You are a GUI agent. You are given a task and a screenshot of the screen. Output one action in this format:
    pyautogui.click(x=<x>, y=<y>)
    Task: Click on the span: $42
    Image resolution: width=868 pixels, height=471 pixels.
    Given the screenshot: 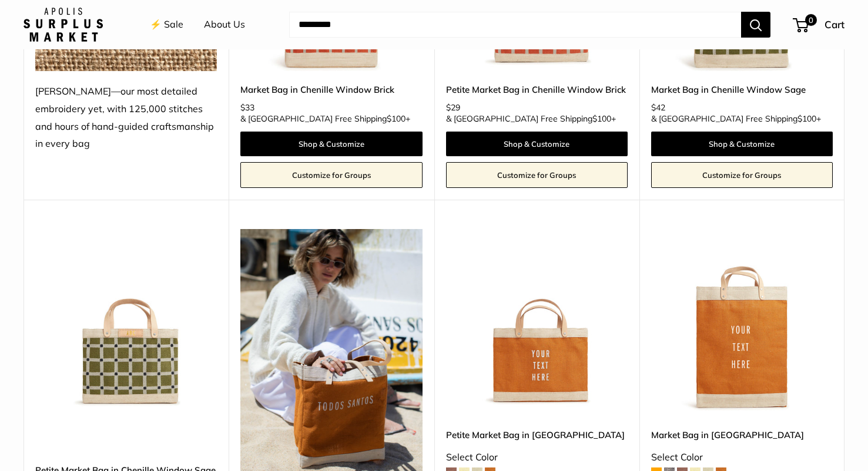 What is the action you would take?
    pyautogui.click(x=658, y=108)
    